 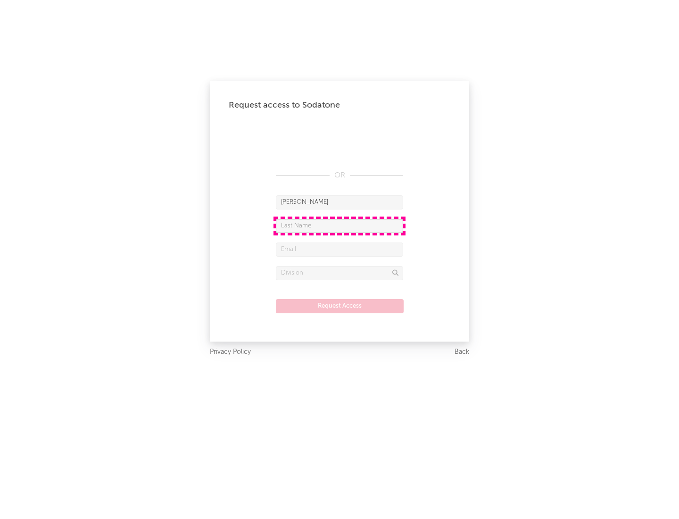 What do you see at coordinates (230, 352) in the screenshot?
I see `a: Privacy Policy` at bounding box center [230, 352].